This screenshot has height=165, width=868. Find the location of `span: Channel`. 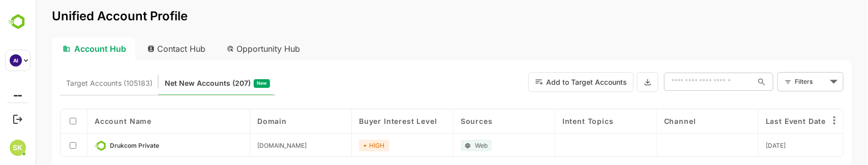

span: Channel is located at coordinates (644, 121).